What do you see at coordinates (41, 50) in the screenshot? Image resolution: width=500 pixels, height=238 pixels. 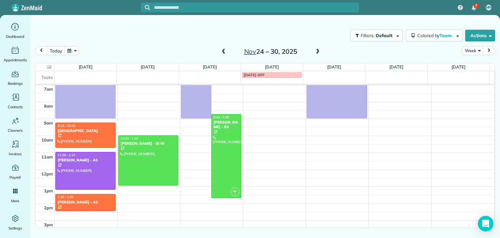 I see `button: prev` at bounding box center [41, 50].